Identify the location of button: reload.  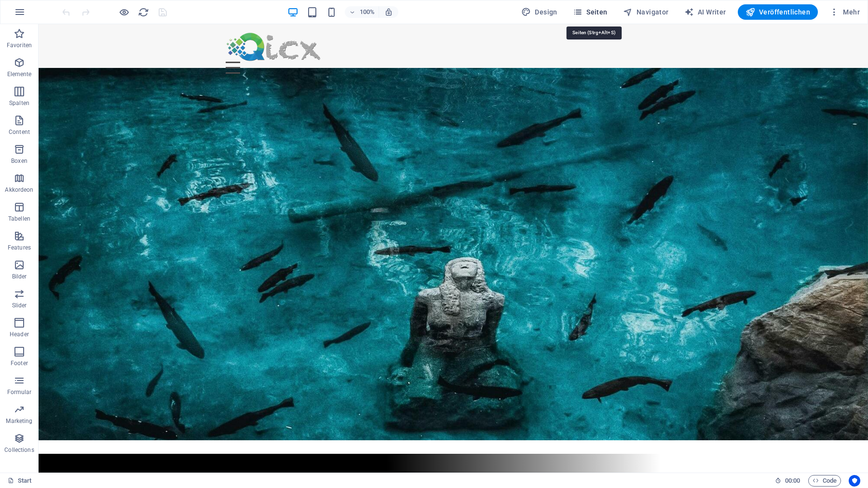
(144, 12).